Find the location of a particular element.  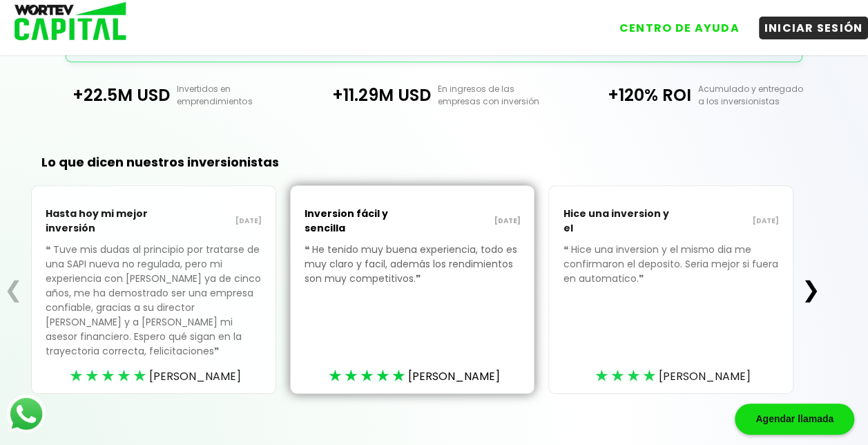

p: Hice una inversion y el is located at coordinates (617, 221).